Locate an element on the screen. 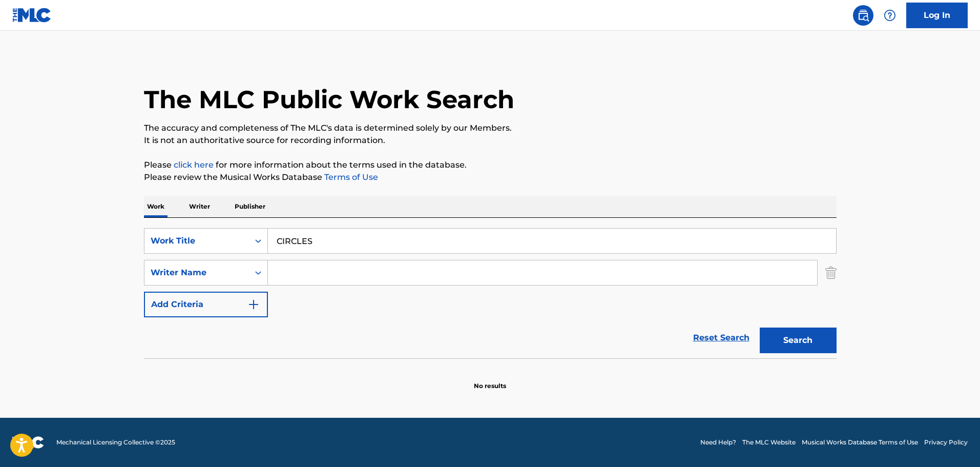 This screenshot has width=980, height=467. p: The accuracy and completeness of The MLC's data is determined solely by our Members. is located at coordinates (490, 128).